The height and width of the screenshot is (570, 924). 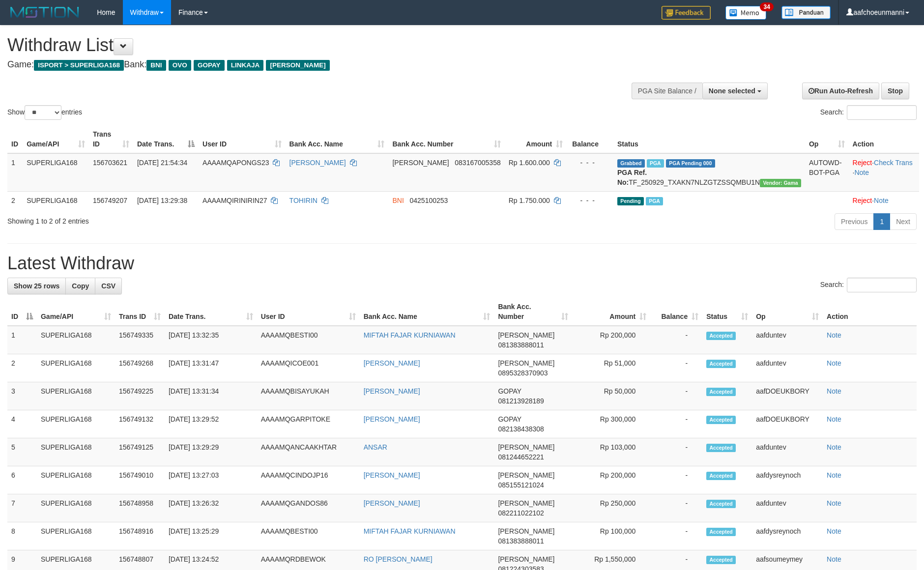 What do you see at coordinates (787, 537) in the screenshot?
I see `td: aafdysreynoch` at bounding box center [787, 537].